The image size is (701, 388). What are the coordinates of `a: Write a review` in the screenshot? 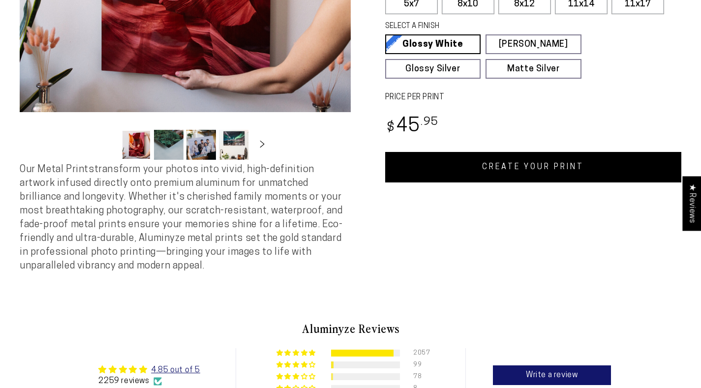 It's located at (552, 376).